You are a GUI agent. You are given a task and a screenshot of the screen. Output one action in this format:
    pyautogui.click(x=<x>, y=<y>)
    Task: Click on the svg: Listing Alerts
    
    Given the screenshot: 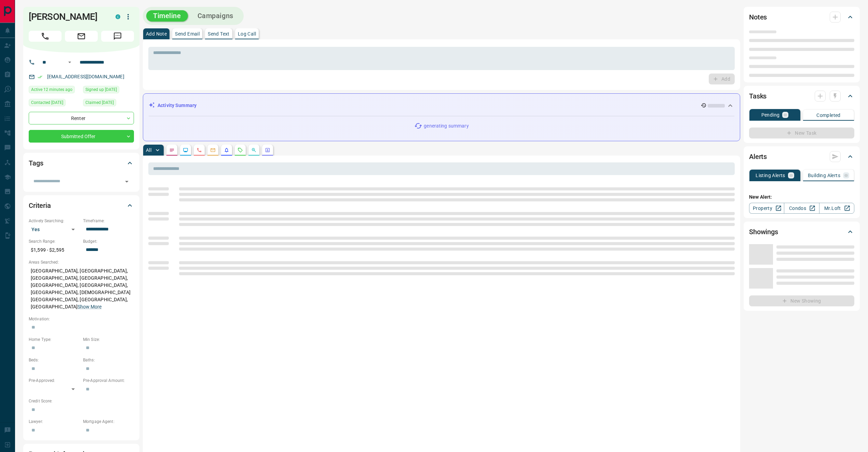 What is the action you would take?
    pyautogui.click(x=226, y=150)
    